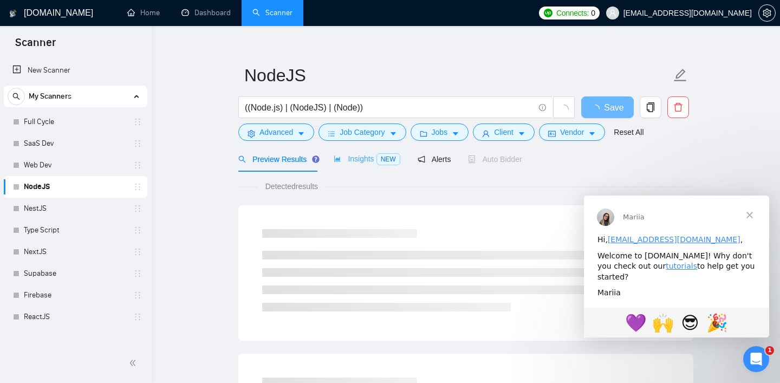 The height and width of the screenshot is (383, 780). I want to click on span: idcard, so click(552, 133).